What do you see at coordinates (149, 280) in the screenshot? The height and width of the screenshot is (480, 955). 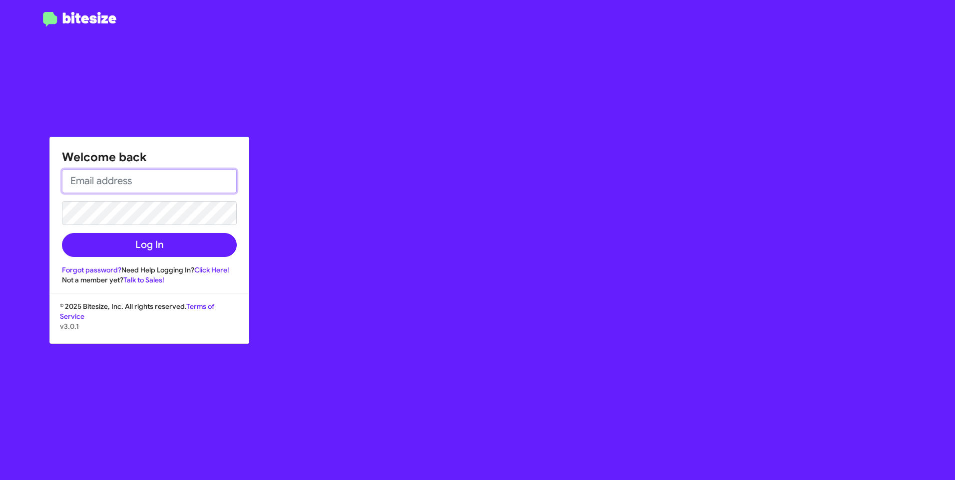 I see `div: Not a member yet?` at bounding box center [149, 280].